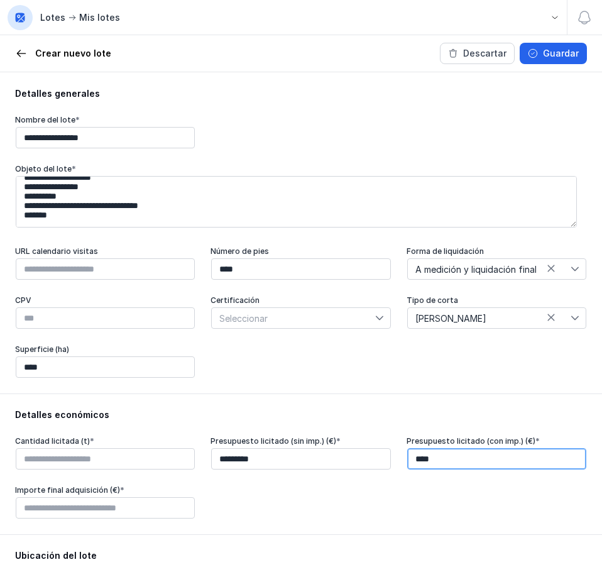 This screenshot has width=602, height=572. I want to click on div: Objeto del lote, so click(301, 169).